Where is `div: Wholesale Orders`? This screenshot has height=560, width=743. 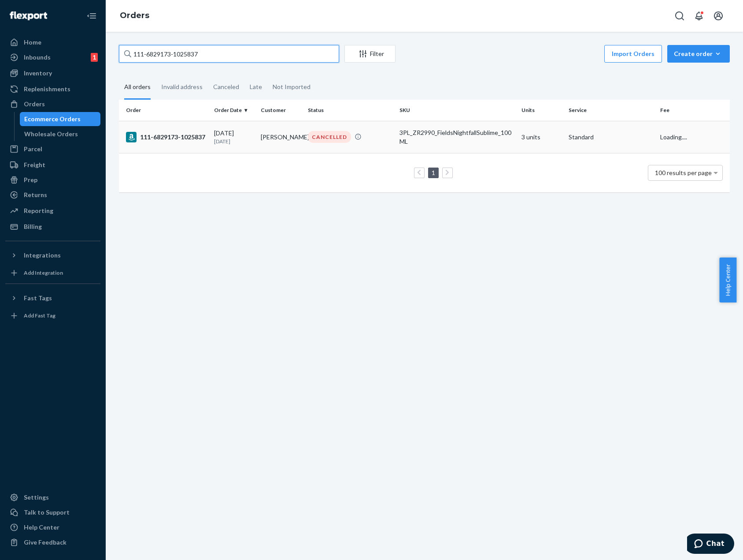 div: Wholesale Orders is located at coordinates (51, 134).